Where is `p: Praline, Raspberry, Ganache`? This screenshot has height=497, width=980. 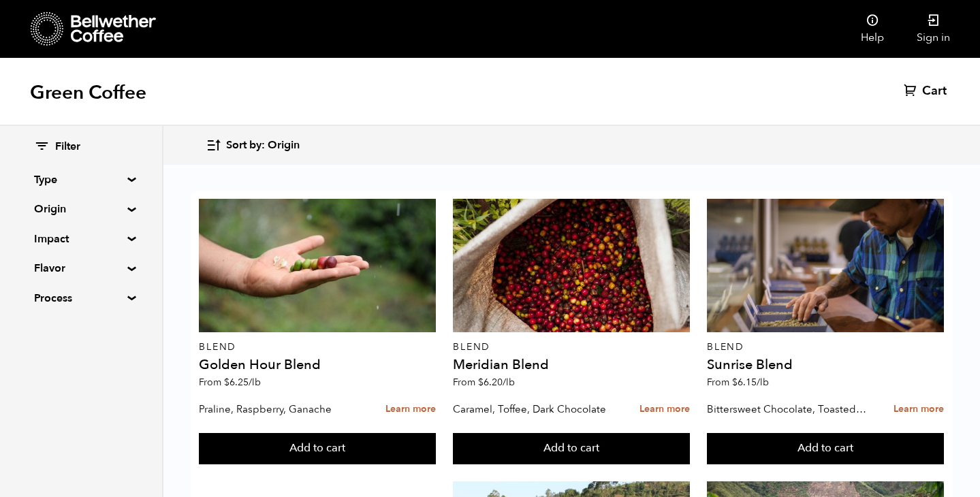
p: Praline, Raspberry, Ganache is located at coordinates (279, 409).